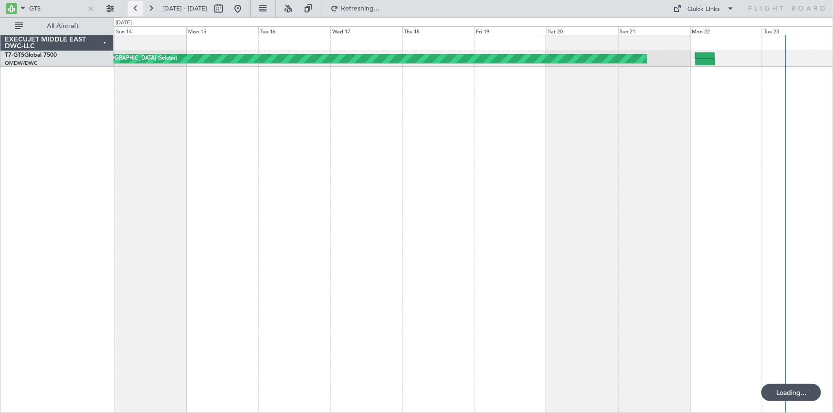 The width and height of the screenshot is (833, 413). What do you see at coordinates (791, 393) in the screenshot?
I see `div: Loading...` at bounding box center [791, 393].